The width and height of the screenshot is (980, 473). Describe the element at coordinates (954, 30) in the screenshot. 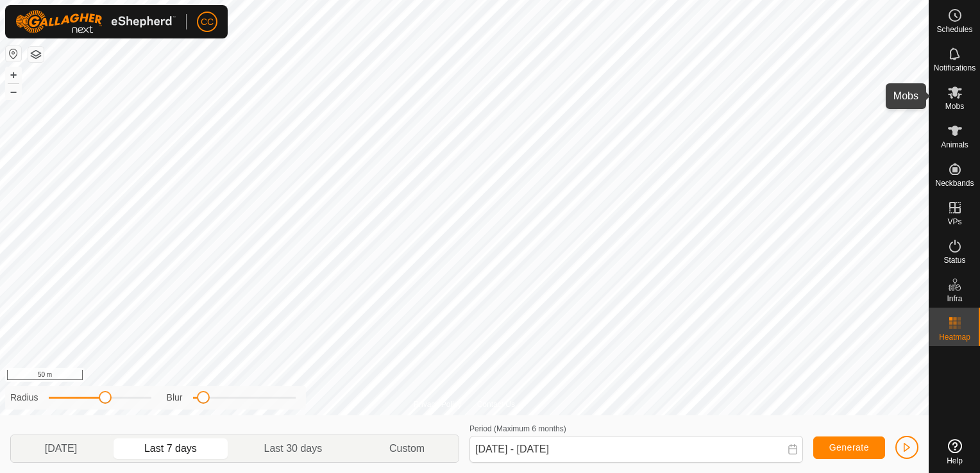

I see `span: Schedules` at that location.